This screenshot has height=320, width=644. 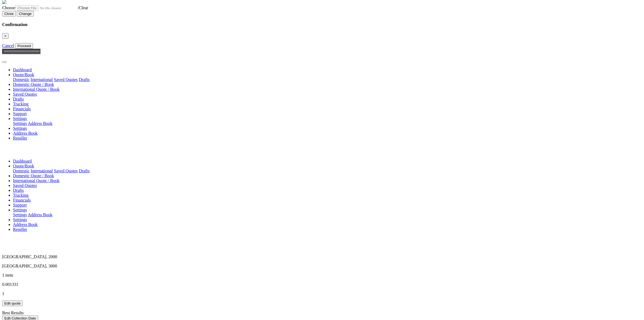 What do you see at coordinates (322, 313) in the screenshot?
I see `div: Best Results` at bounding box center [322, 313].